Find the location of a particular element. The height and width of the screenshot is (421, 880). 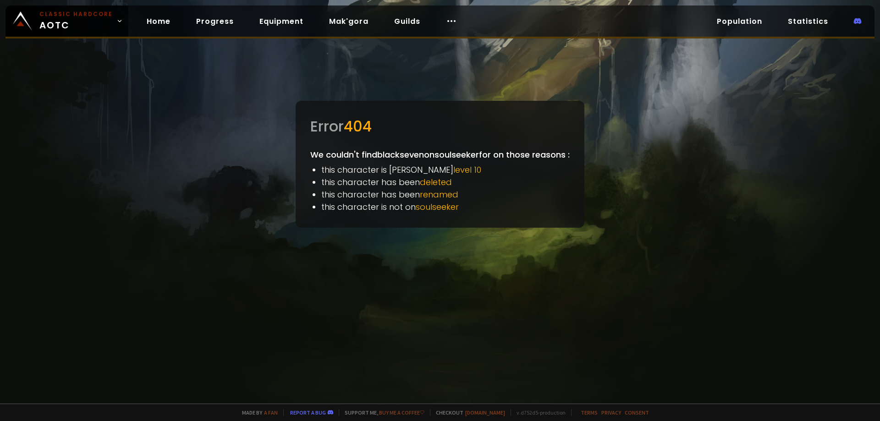

a: Buy me a coffee is located at coordinates (401, 412).